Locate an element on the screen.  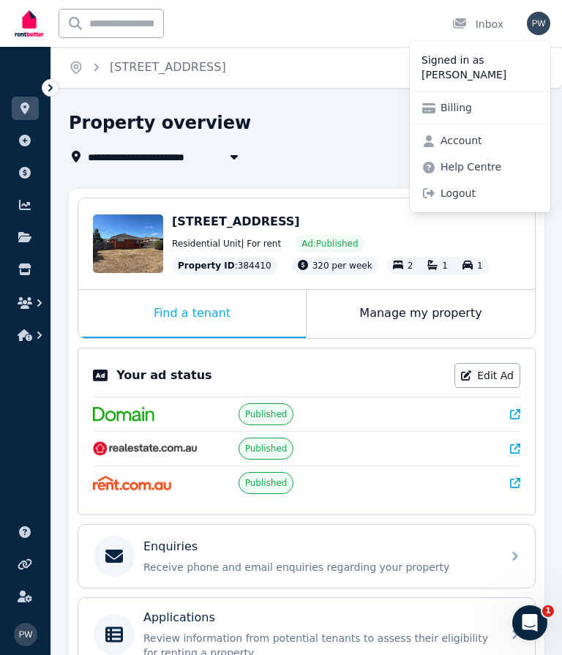
div: Inbox is located at coordinates (478, 24).